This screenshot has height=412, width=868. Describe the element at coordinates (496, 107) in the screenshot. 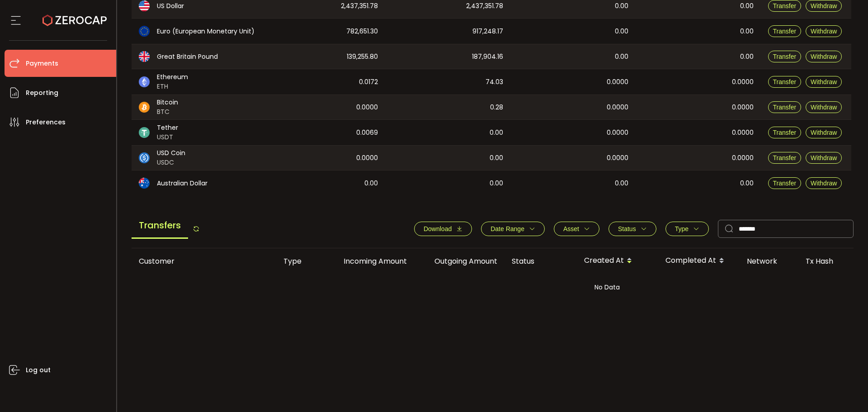

I see `span: 0.28` at that location.